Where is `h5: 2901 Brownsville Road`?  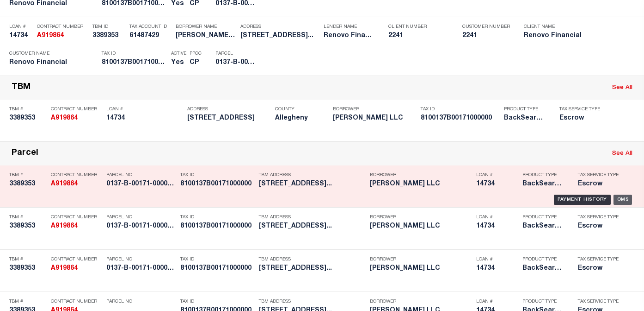
h5: 2901 Brownsville Road is located at coordinates (229, 118).